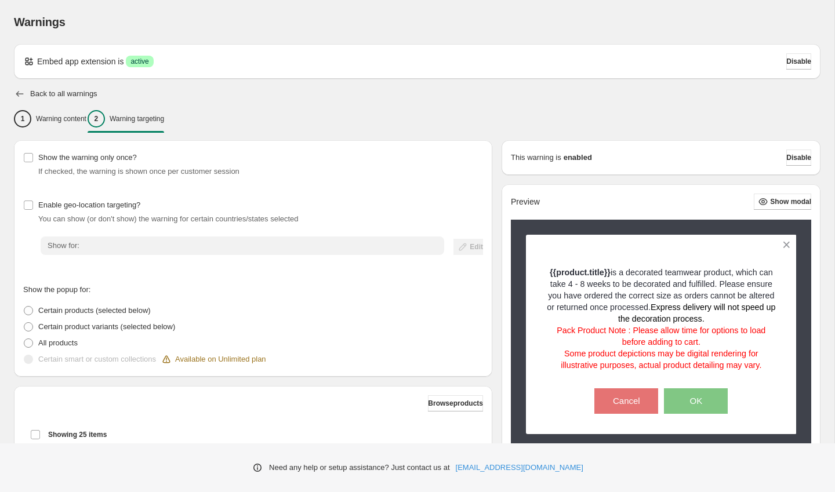 Image resolution: width=835 pixels, height=492 pixels. I want to click on p: Embed app extension is, so click(80, 61).